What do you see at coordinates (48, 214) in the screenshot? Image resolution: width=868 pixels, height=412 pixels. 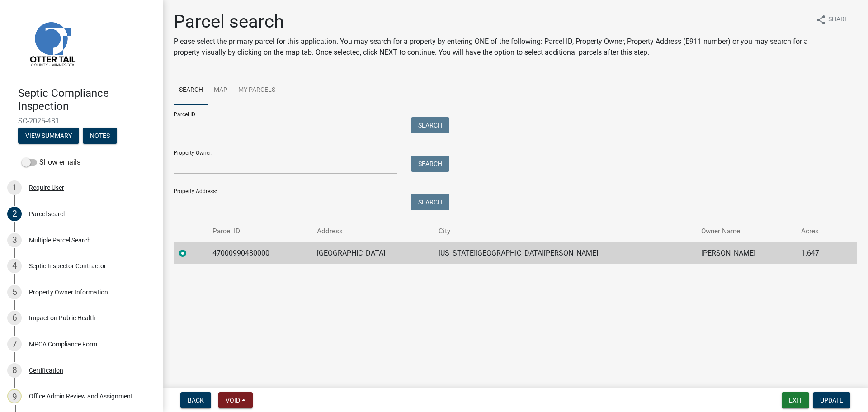 I see `div: Parcel search` at bounding box center [48, 214].